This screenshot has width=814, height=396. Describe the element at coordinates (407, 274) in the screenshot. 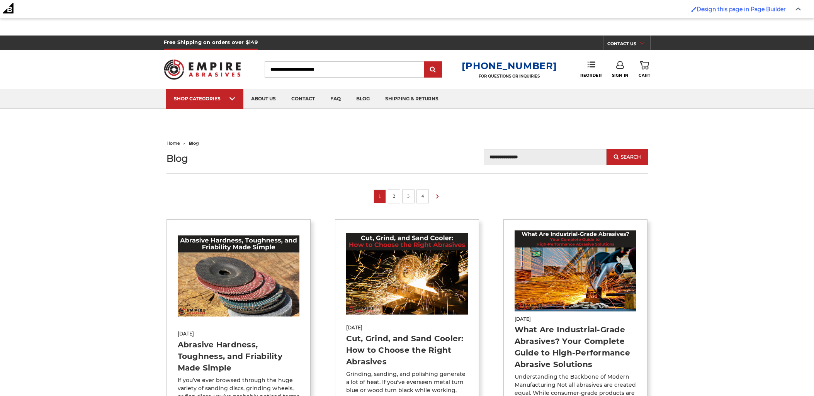

I see `img: Cut, Grind, and Sand Cooler: How to Choose the Right Abrasives` at that location.